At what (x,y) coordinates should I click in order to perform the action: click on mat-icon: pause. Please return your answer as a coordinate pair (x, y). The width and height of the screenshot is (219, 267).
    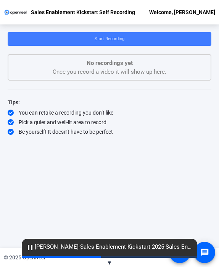
    Looking at the image, I should click on (30, 247).